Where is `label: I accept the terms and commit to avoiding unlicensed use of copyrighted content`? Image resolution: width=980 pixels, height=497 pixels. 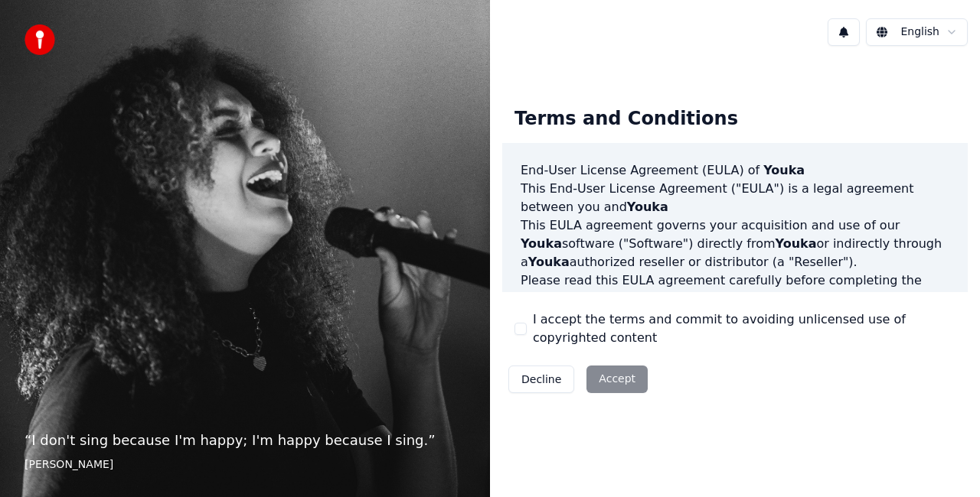 label: I accept the terms and commit to avoiding unlicensed use of copyrighted content is located at coordinates (743, 329).